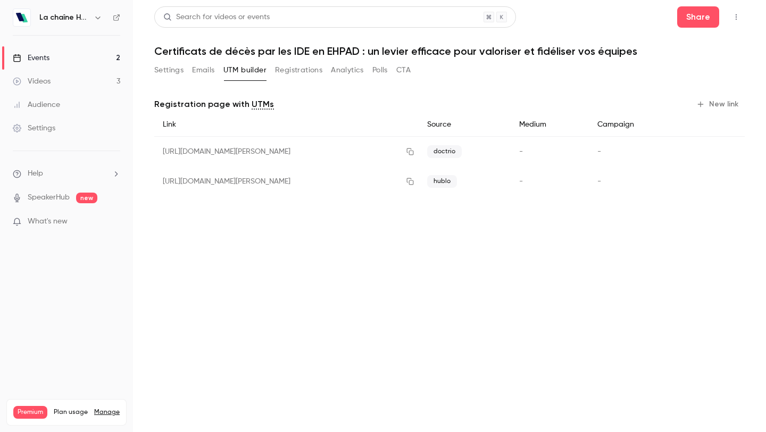 The image size is (766, 432). What do you see at coordinates (34, 128) in the screenshot?
I see `div: Settings` at bounding box center [34, 128].